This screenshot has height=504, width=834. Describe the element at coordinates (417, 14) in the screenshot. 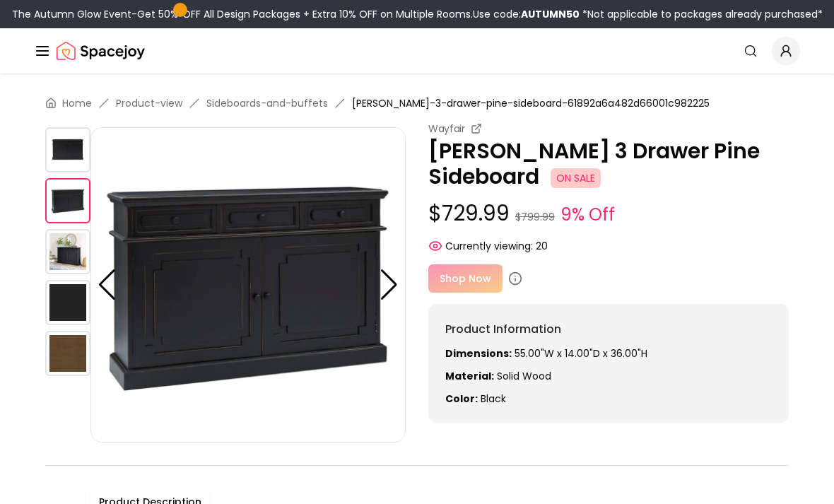

I see `div: The Autumn Glow Event-Get 50% OFF All Design Packages + Extra 10% OFF on Multiple Rooms.` at that location.